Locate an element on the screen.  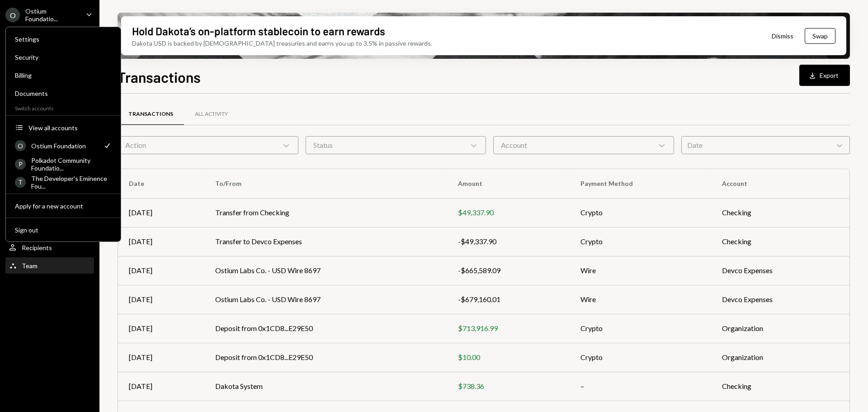
div: Polkadot Community Foundatio... is located at coordinates (72, 164).